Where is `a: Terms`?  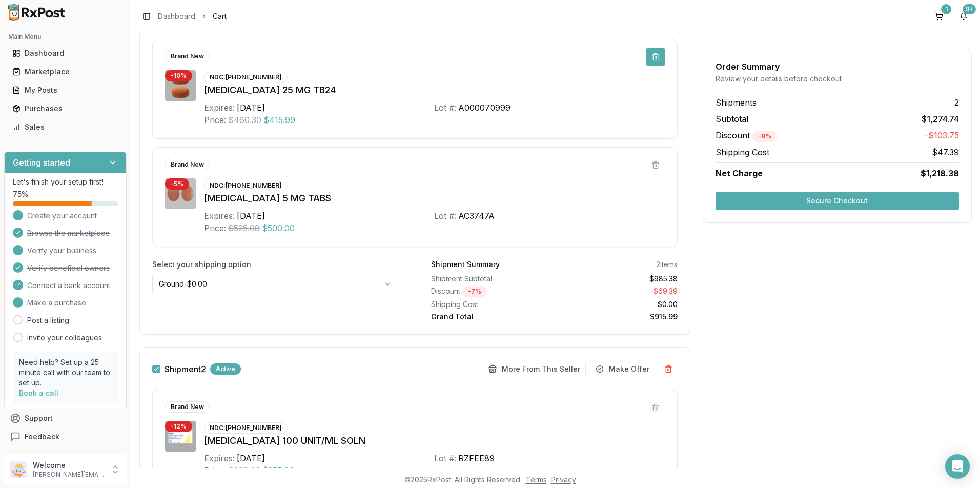
a: Terms is located at coordinates (536, 480).